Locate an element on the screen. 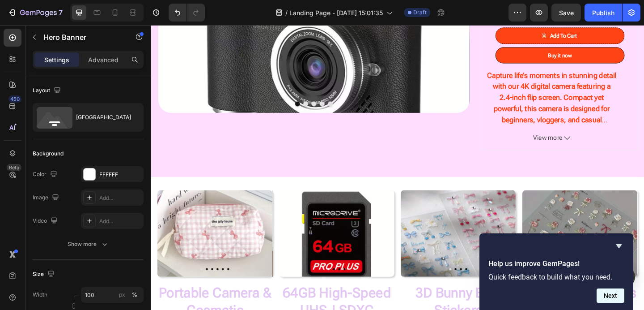  button: Buy it now is located at coordinates (445, 33).